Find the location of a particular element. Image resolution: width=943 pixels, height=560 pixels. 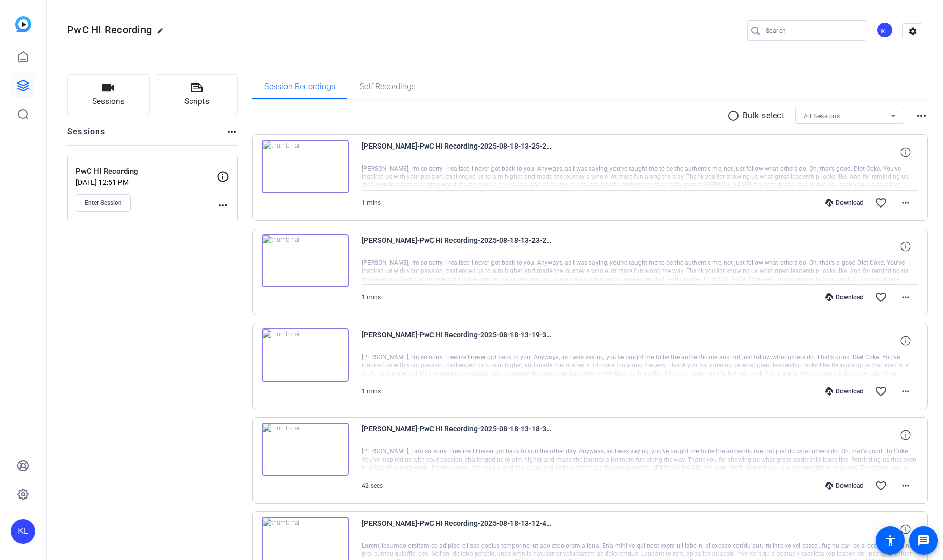

span: All Sessions is located at coordinates (821, 116).